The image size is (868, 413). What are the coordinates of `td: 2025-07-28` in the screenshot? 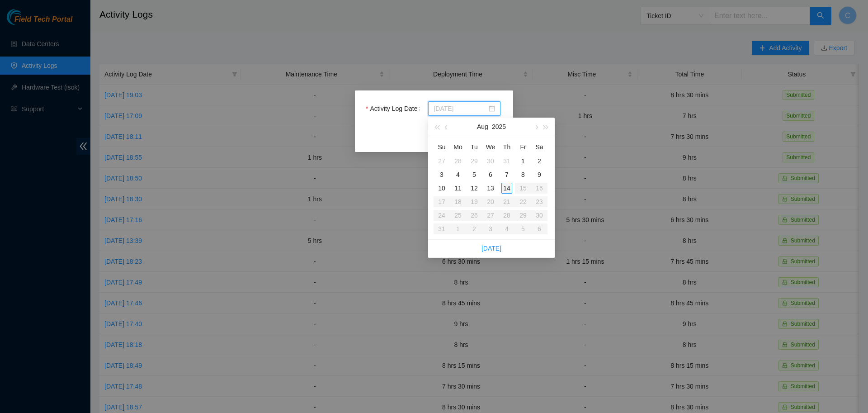 It's located at (458, 161).